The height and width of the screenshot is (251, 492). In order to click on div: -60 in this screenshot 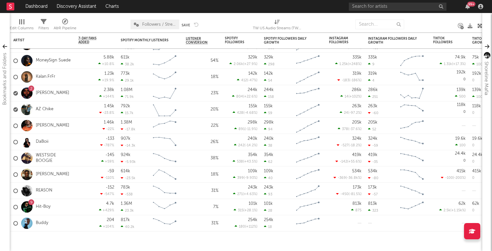, I will do `click(373, 113)`.